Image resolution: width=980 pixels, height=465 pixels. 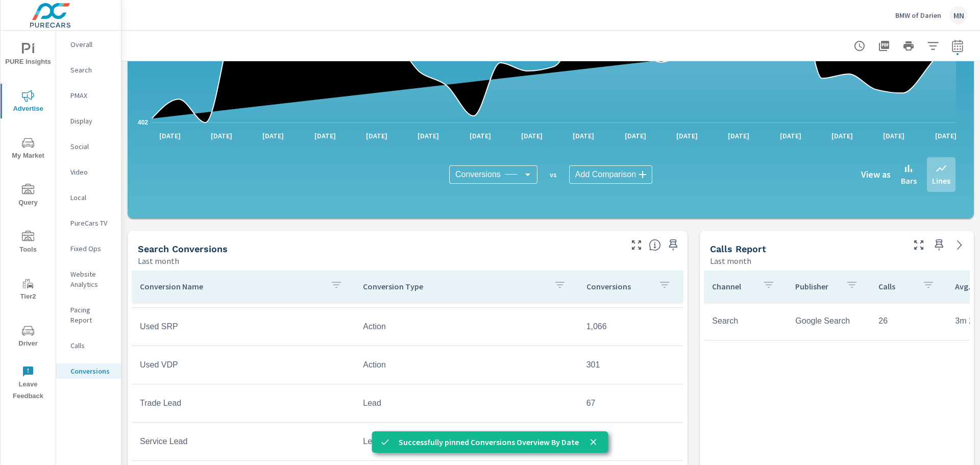 I want to click on td: 26, so click(x=908, y=321).